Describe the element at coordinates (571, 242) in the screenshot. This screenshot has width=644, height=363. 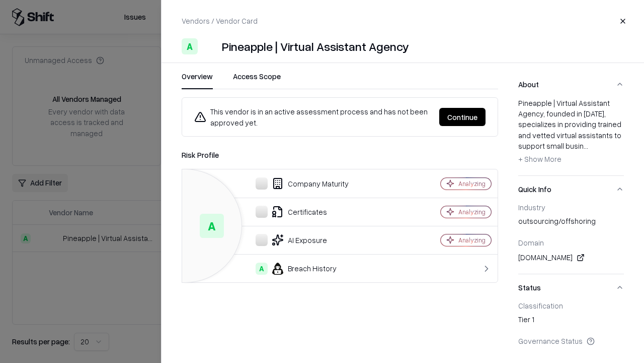
I see `div: Domain` at that location.